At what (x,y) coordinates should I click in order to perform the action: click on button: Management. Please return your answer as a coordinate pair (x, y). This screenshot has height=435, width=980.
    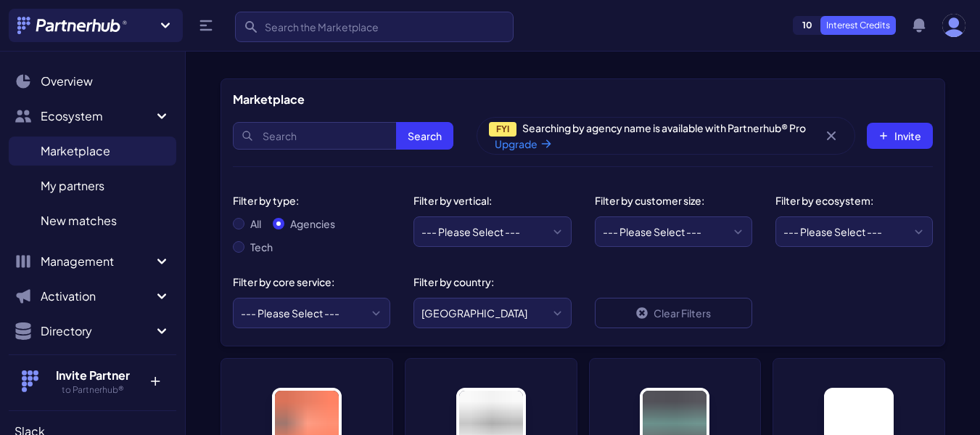
    Looking at the image, I should click on (92, 261).